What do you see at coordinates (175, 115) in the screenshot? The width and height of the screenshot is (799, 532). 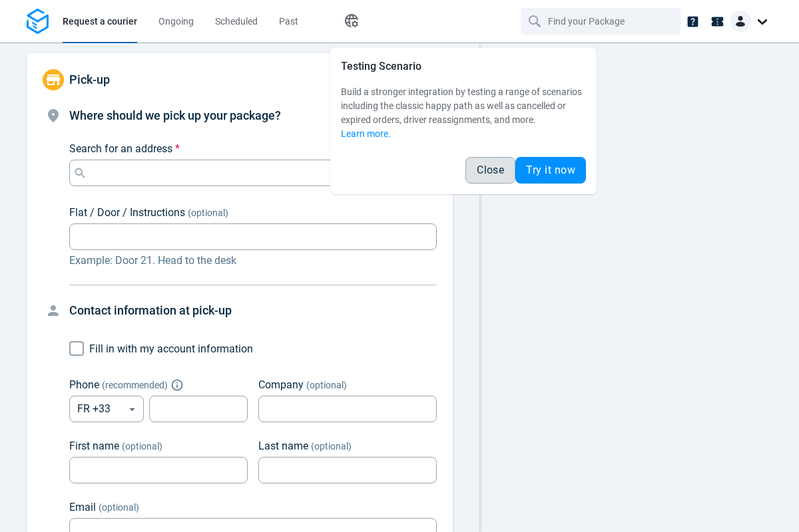 I see `span: Where should we pick up your package?` at bounding box center [175, 115].